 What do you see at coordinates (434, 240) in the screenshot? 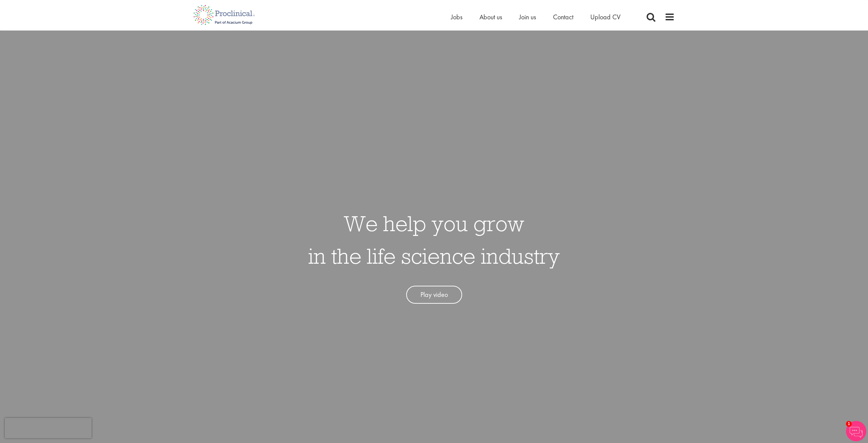
I see `h1: We help you grow in the life science industry` at bounding box center [434, 240].